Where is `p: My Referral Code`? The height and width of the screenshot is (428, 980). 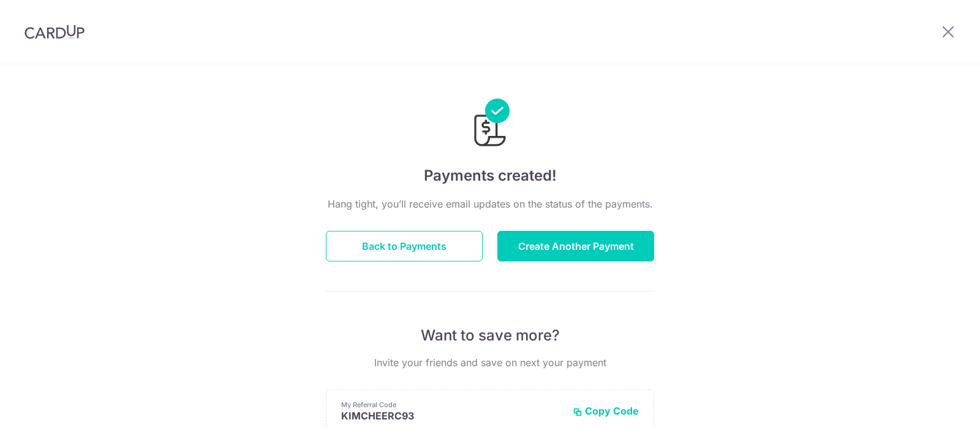 p: My Referral Code is located at coordinates (452, 404).